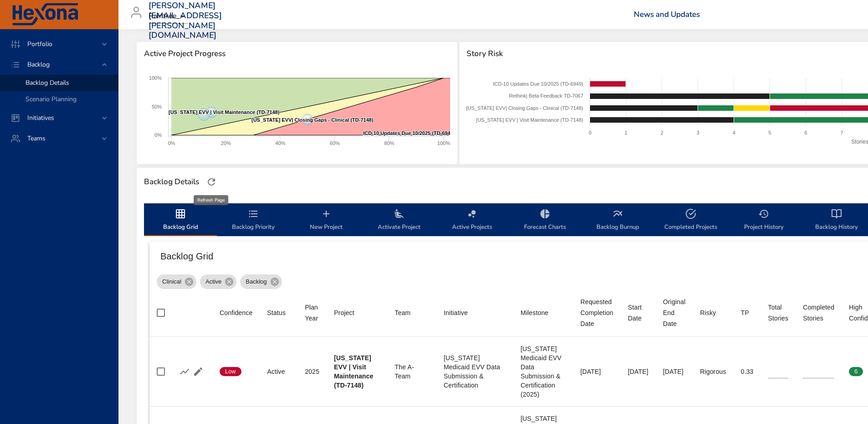 This screenshot has height=424, width=868. What do you see at coordinates (344, 312) in the screenshot?
I see `div: Project` at bounding box center [344, 312].